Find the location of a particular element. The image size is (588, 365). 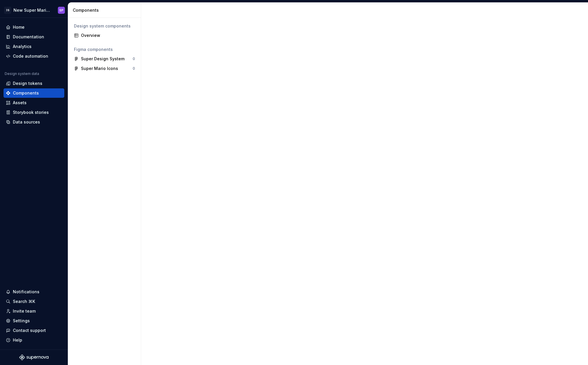

div: 3S is located at coordinates (8, 10).